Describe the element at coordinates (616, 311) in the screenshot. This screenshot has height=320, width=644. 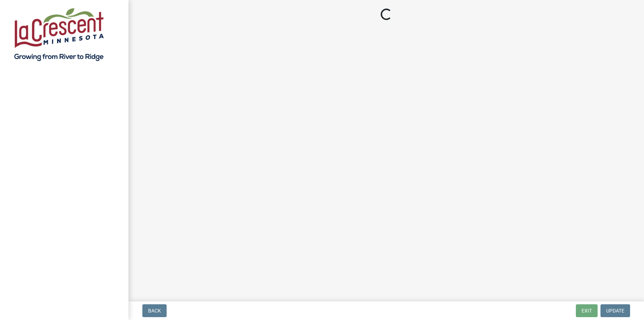
I see `button: Update` at that location.